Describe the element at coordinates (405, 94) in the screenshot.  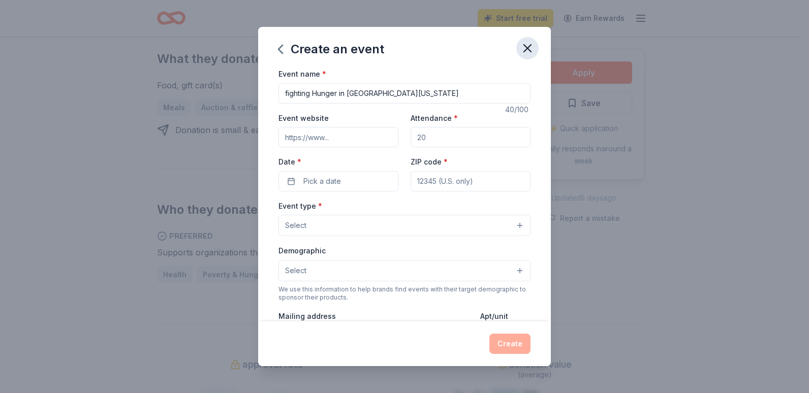
I see `input: Spring Fundraiser` at that location.